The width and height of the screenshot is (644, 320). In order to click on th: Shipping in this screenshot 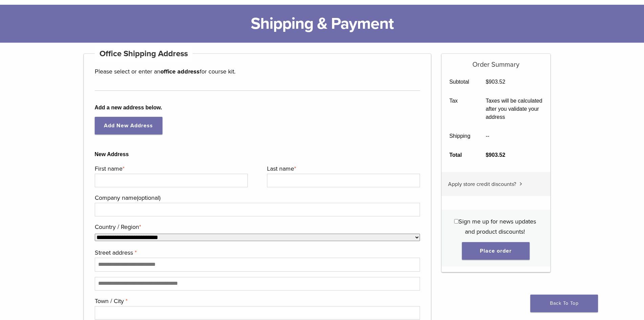, I will do `click(460, 136)`.